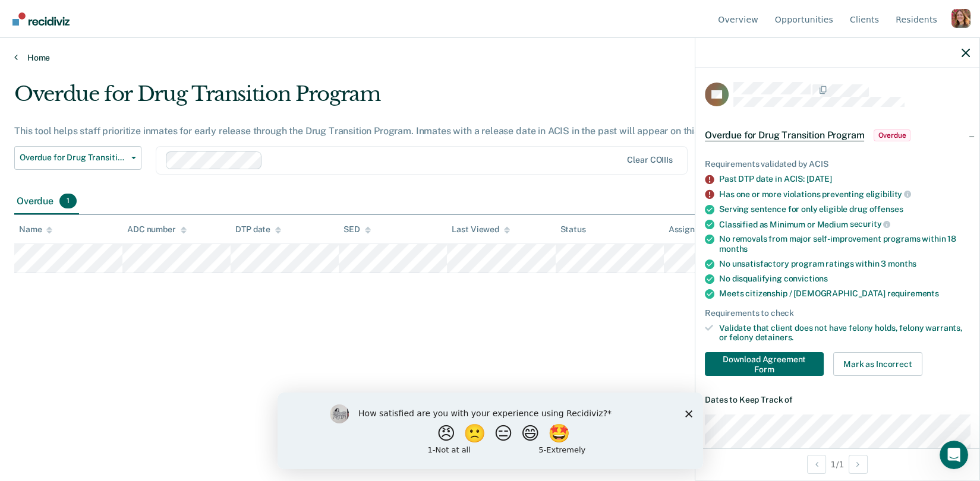 This screenshot has height=481, width=980. What do you see at coordinates (696, 229) in the screenshot?
I see `div: Assigned to` at bounding box center [696, 229].